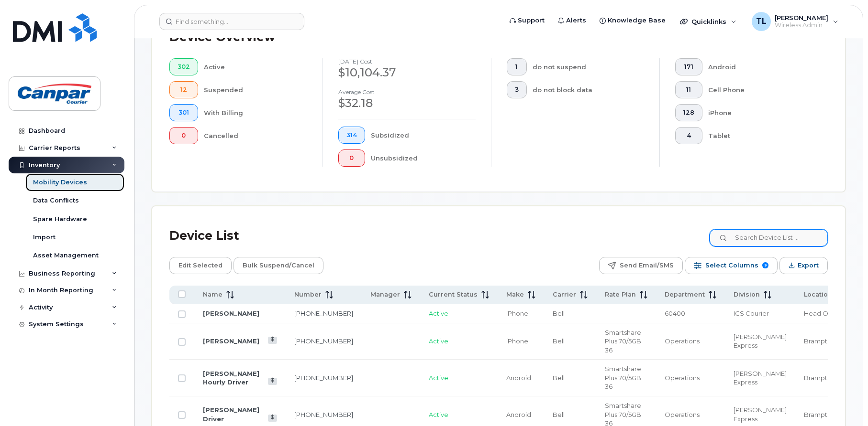  What do you see at coordinates (801, 25) in the screenshot?
I see `span: Wireless Admin` at bounding box center [801, 25].